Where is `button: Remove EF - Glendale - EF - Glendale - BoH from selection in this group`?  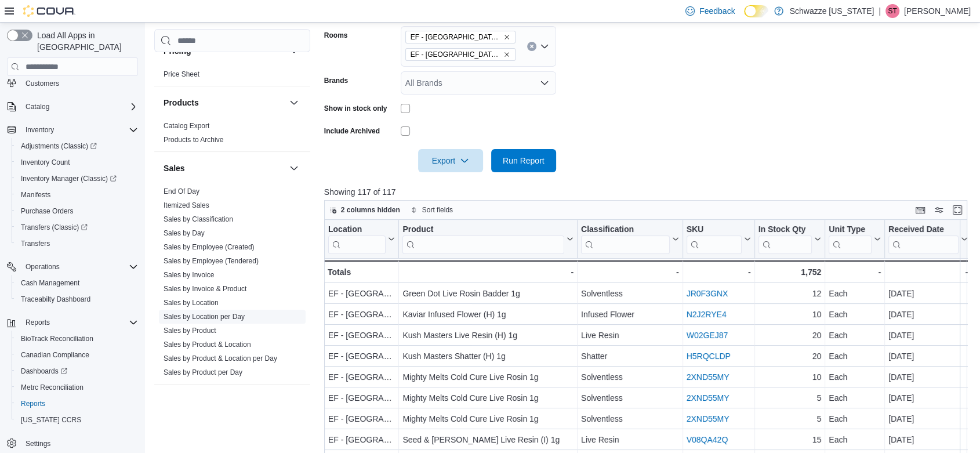 button: Remove EF - Glendale - EF - Glendale - BoH from selection in this group is located at coordinates (507, 37).